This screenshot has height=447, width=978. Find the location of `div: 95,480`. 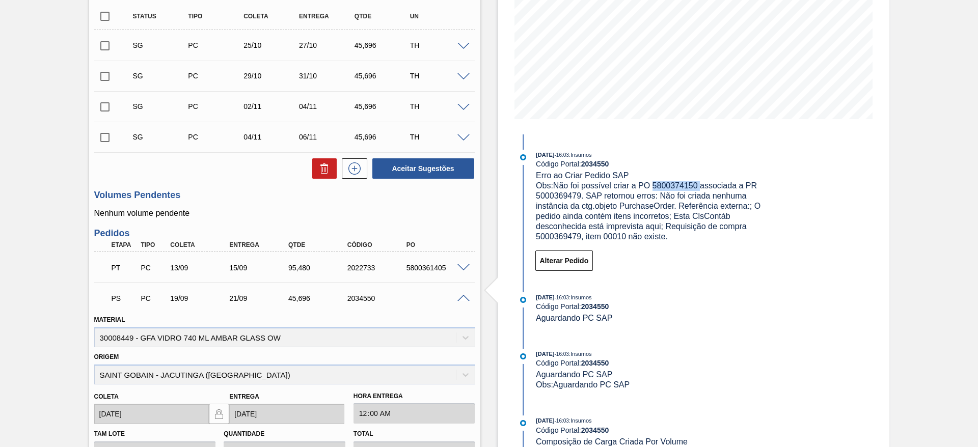

div: 95,480 is located at coordinates (319, 268).